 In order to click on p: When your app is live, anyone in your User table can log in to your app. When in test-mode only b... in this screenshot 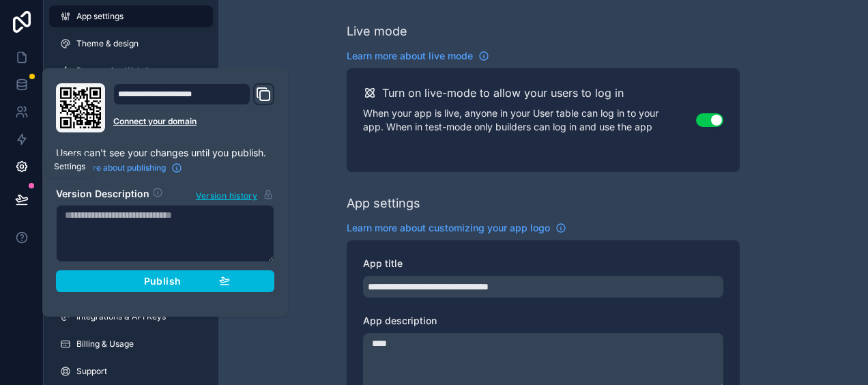, I will do `click(529, 120)`.